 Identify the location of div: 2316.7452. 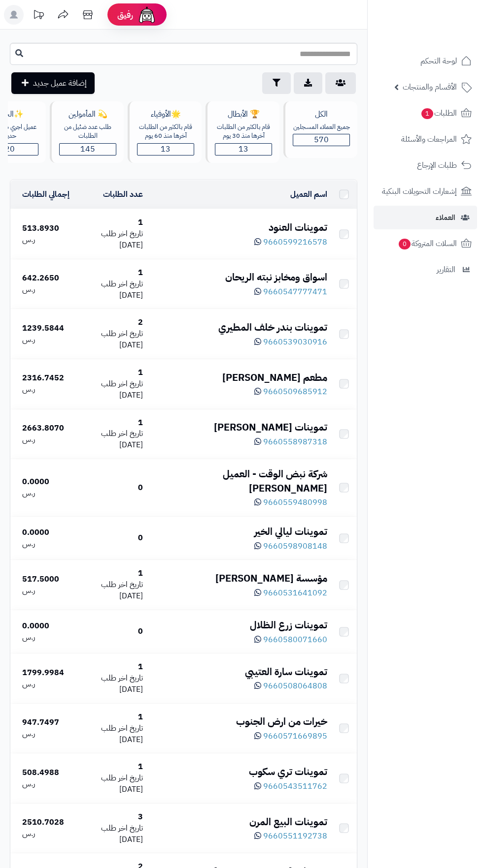
(46, 378).